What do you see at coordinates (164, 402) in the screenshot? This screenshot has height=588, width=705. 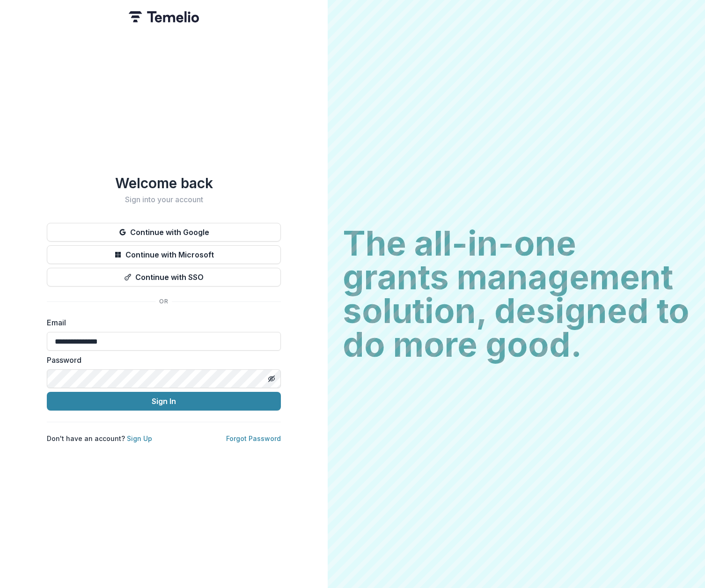 I see `button: Sign In` at bounding box center [164, 402].